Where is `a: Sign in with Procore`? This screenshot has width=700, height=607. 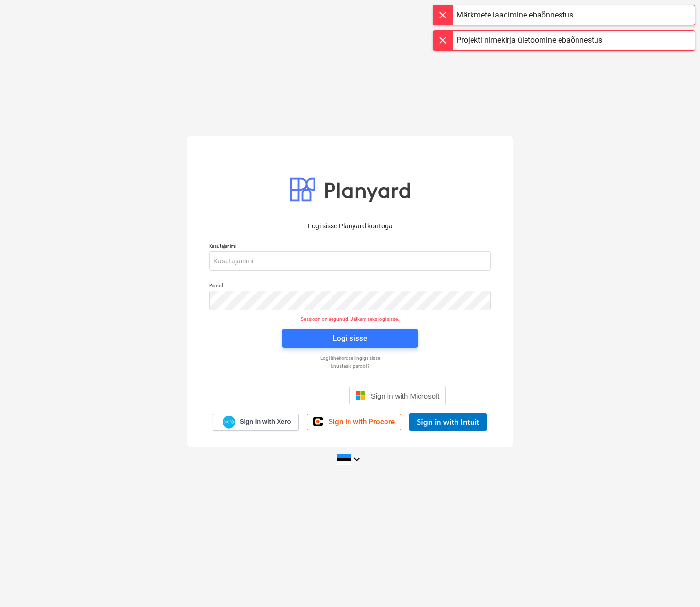 a: Sign in with Procore is located at coordinates (354, 422).